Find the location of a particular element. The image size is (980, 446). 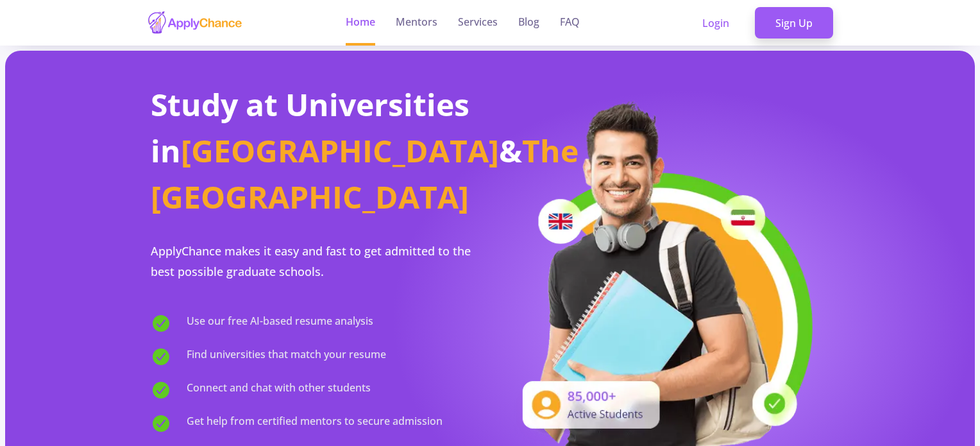

img: applychance logo is located at coordinates (195, 22).